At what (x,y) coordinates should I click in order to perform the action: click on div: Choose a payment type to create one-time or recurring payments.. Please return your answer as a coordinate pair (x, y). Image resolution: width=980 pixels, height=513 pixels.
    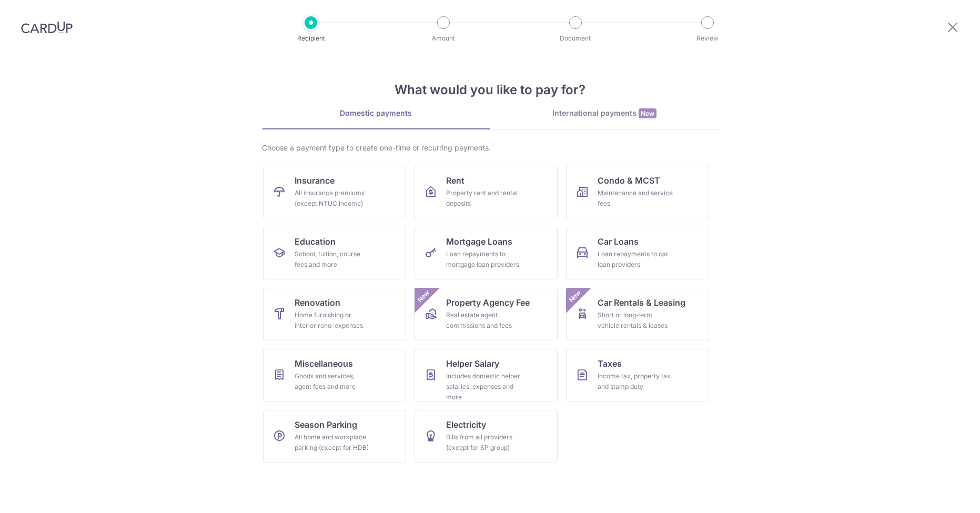
    Looking at the image, I should click on (490, 148).